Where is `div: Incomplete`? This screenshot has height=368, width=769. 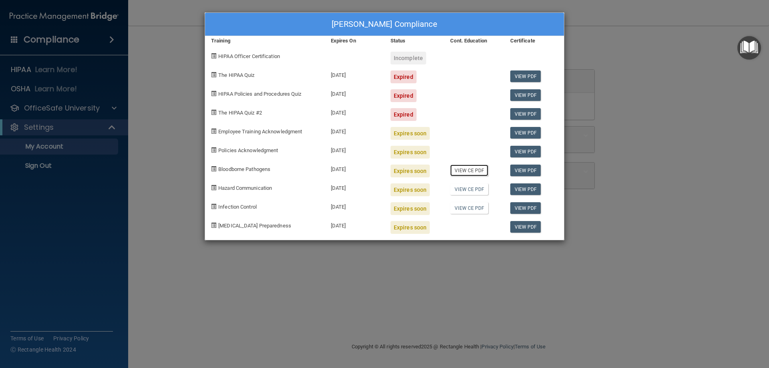 div: Incomplete is located at coordinates (408, 58).